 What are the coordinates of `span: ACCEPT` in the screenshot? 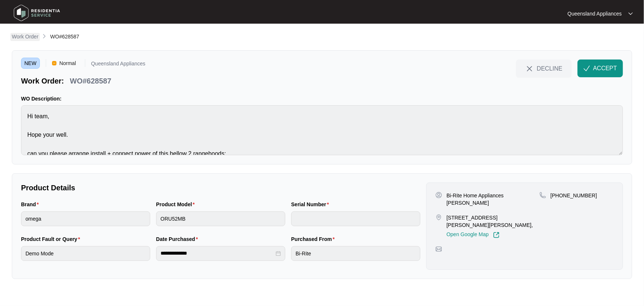 It's located at (605, 69).